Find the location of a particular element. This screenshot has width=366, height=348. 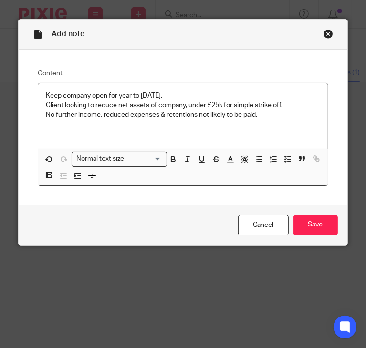

div: Search for option is located at coordinates (119, 159).